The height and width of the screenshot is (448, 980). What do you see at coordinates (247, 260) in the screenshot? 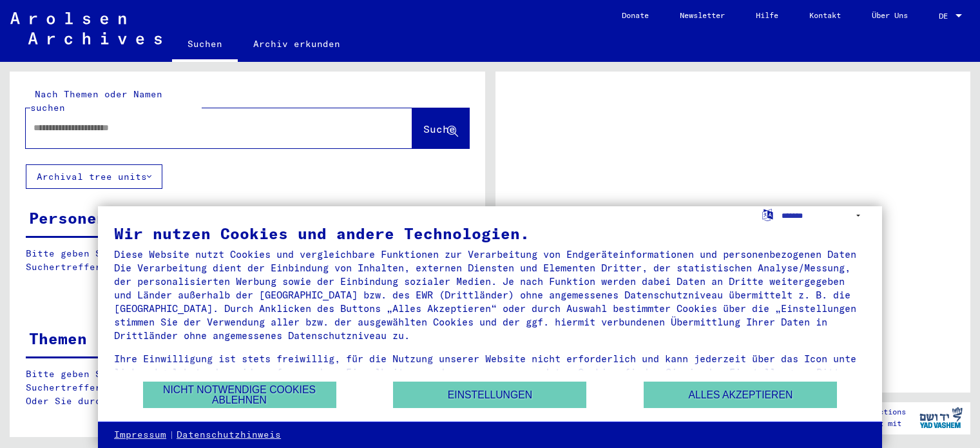
I see `p: Bitte geben Sie einen Suchbegriff ein oder nutzen Sie die Filter, um Suchertreffer zu erhalten.` at bounding box center [247, 260].